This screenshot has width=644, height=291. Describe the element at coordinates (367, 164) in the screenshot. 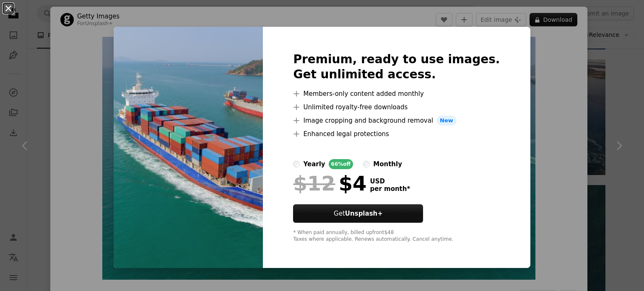

I see `input: monthly` at that location.